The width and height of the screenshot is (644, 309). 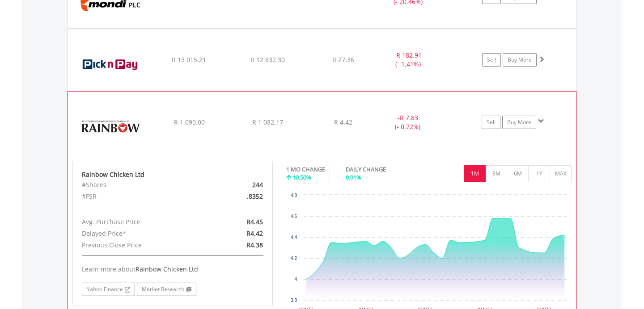 I want to click on div: Avg. Purchase Price, so click(x=140, y=222).